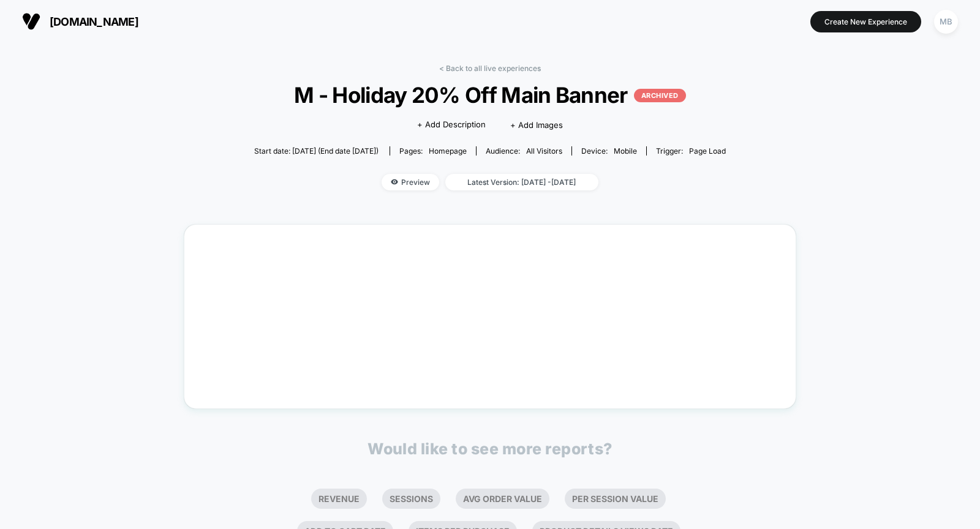 The height and width of the screenshot is (529, 980). What do you see at coordinates (31, 21) in the screenshot?
I see `img: Visually logo` at bounding box center [31, 21].